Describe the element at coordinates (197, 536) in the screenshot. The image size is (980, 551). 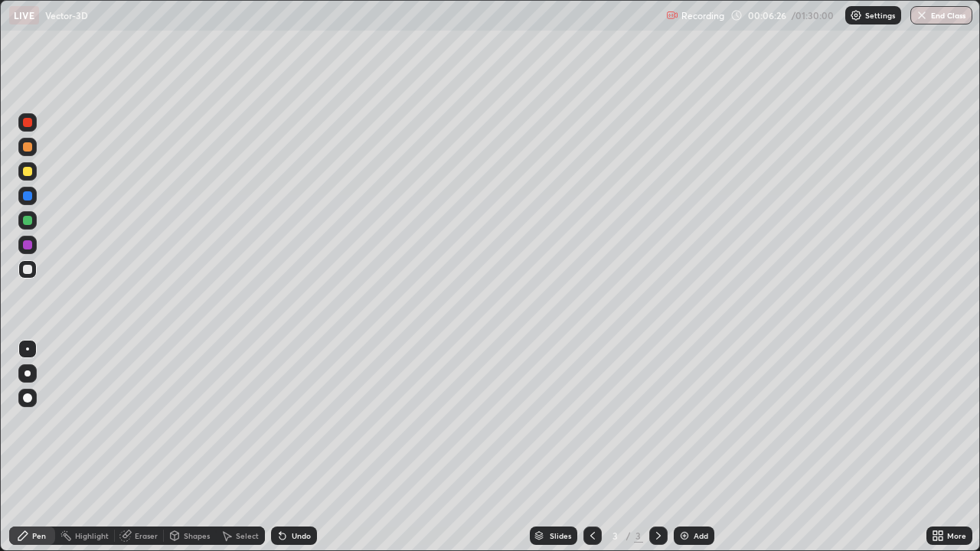
I see `div: Shapes` at that location.